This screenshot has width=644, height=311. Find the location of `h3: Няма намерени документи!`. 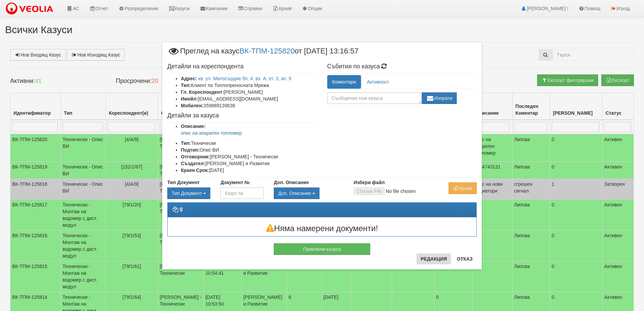

h3: Няма намерени документи! is located at coordinates (322, 228).